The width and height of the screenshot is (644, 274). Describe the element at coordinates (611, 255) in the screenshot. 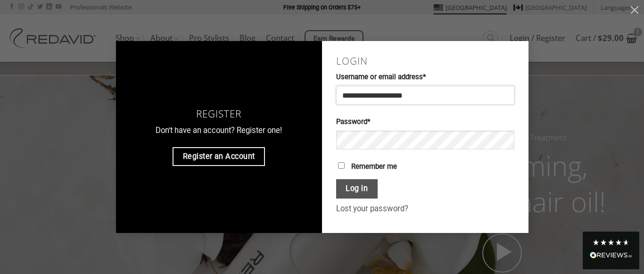

I see `img: REVIEWS.io` at that location.